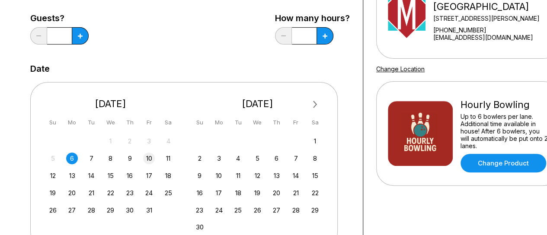  What do you see at coordinates (110, 193) in the screenshot?
I see `div: Choose Wednesday, October 22nd, 2025` at bounding box center [110, 193].